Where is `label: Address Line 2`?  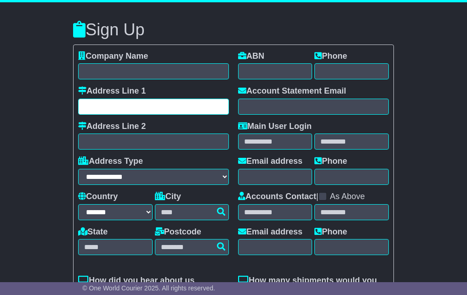
label: Address Line 2 is located at coordinates (112, 127).